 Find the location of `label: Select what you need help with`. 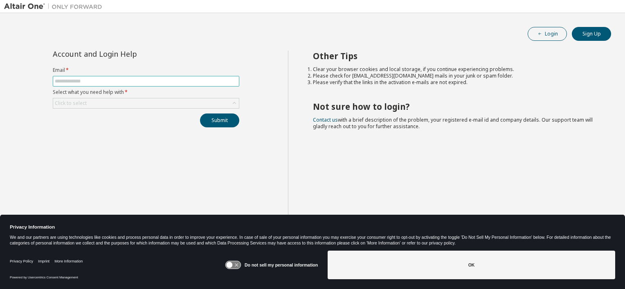

label: Select what you need help with is located at coordinates (146, 92).